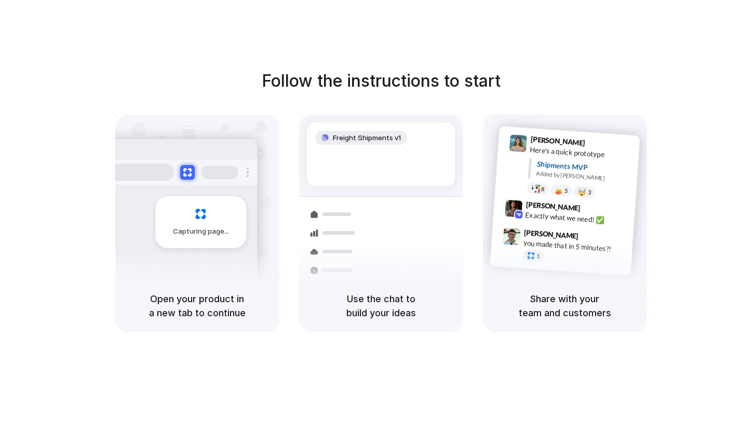  What do you see at coordinates (565, 190) in the screenshot?
I see `span: 5` at bounding box center [565, 190].